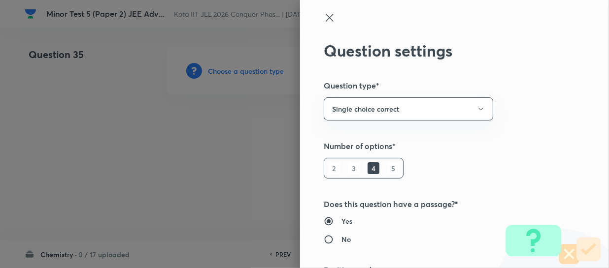 This screenshot has height=268, width=609. What do you see at coordinates (393, 168) in the screenshot?
I see `h6: 5` at bounding box center [393, 168].